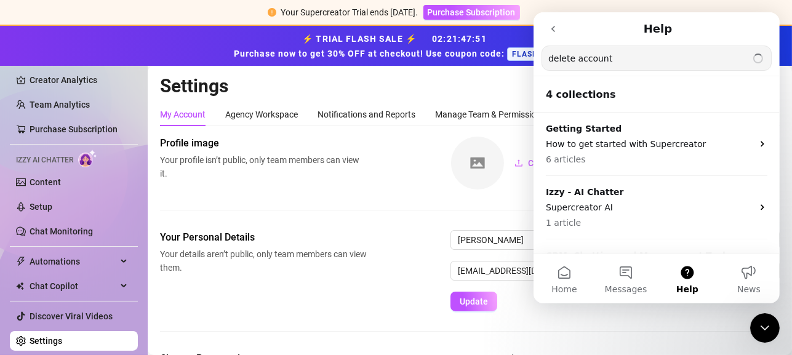 This screenshot has height=355, width=792. I want to click on span: Chat Copilot, so click(73, 286).